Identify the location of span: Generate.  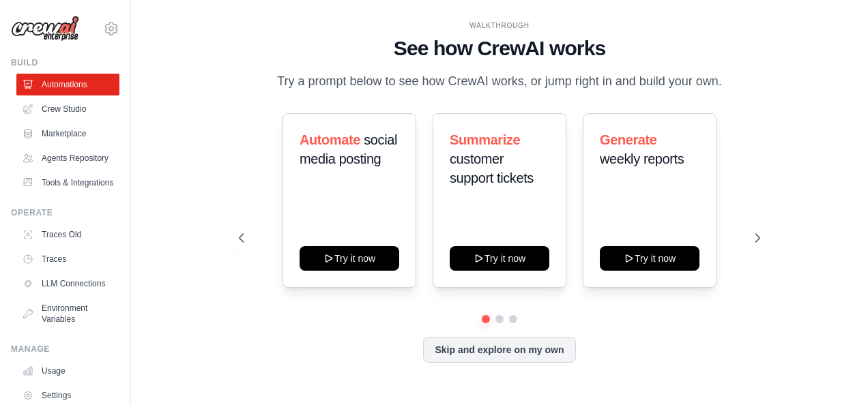
(629, 140).